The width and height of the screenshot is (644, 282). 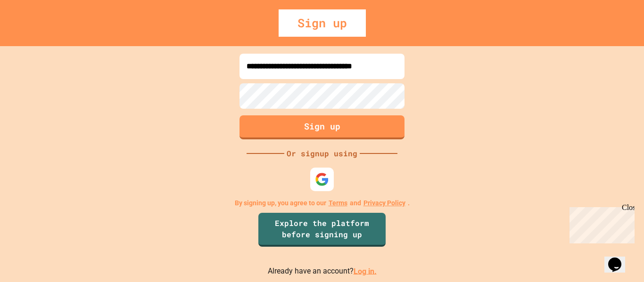 I want to click on a: Log in., so click(x=365, y=271).